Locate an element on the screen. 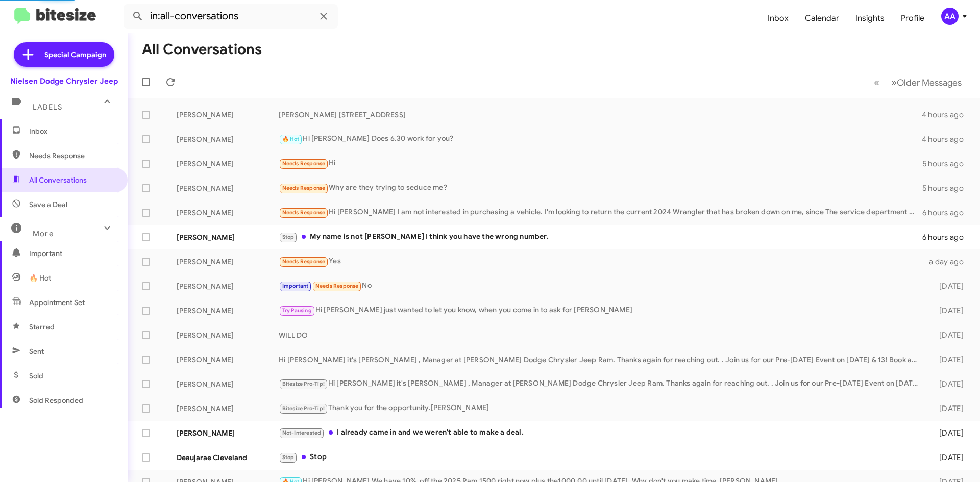 The image size is (980, 482). span: Special Campaign is located at coordinates (75, 55).